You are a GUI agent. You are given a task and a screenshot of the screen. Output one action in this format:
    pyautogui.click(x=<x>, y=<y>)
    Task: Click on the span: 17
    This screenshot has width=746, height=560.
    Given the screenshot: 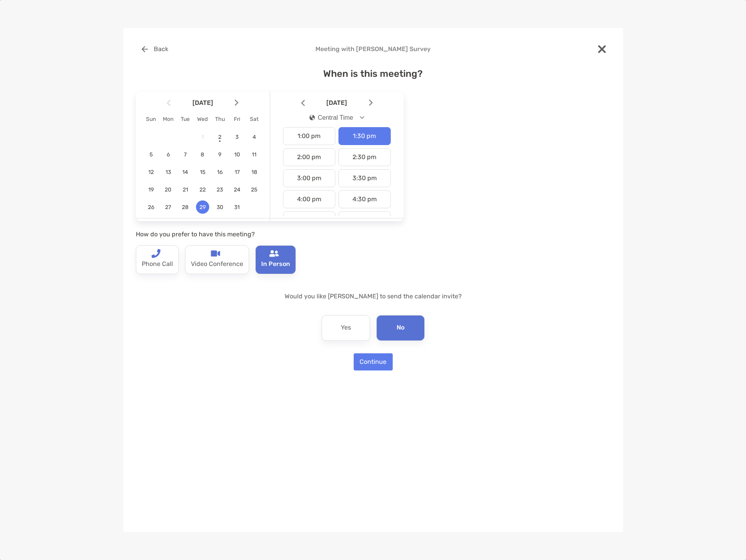 What is the action you would take?
    pyautogui.click(x=237, y=172)
    